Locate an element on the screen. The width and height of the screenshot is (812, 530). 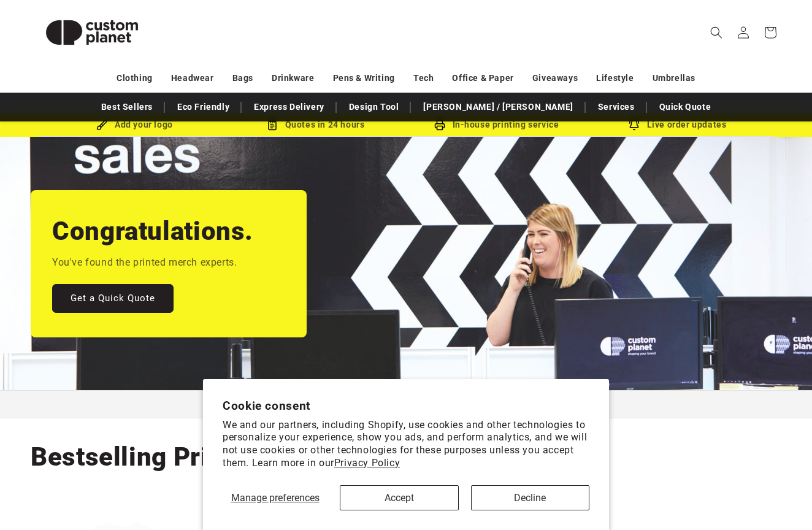
a: Headwear is located at coordinates (192, 78).